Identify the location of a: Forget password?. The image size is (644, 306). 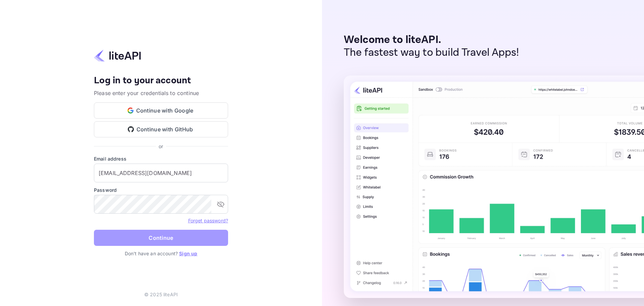
(208, 220).